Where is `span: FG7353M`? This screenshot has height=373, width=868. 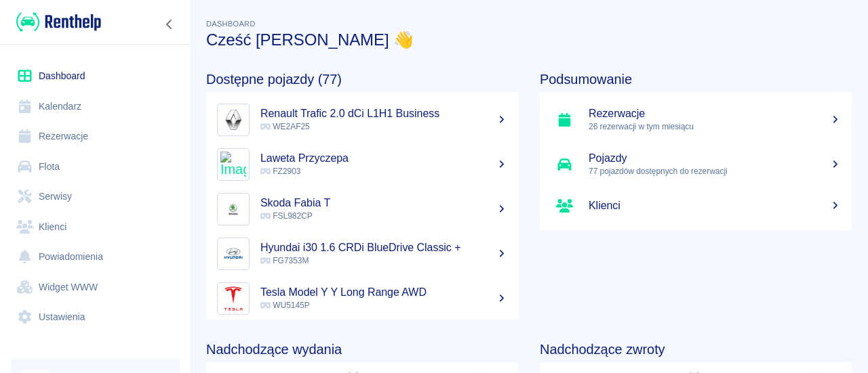 span: FG7353M is located at coordinates (284, 261).